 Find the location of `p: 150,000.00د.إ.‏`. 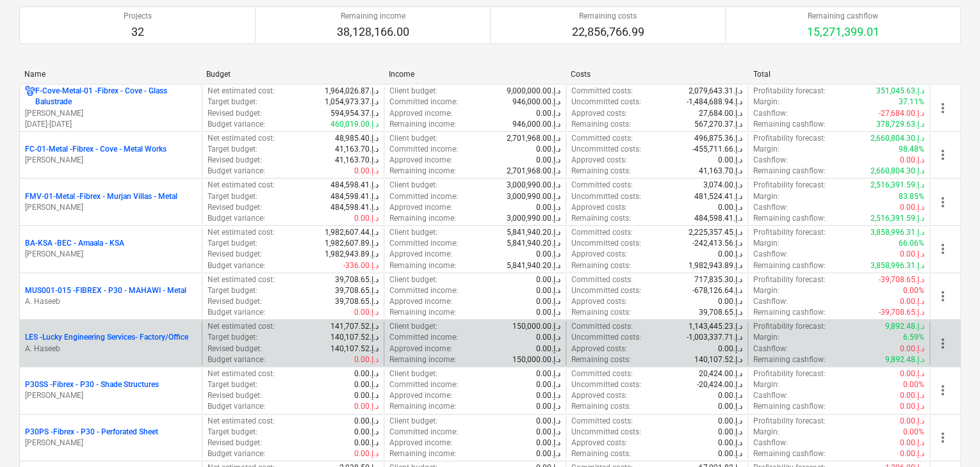

p: 150,000.00د.إ.‏ is located at coordinates (536, 327).